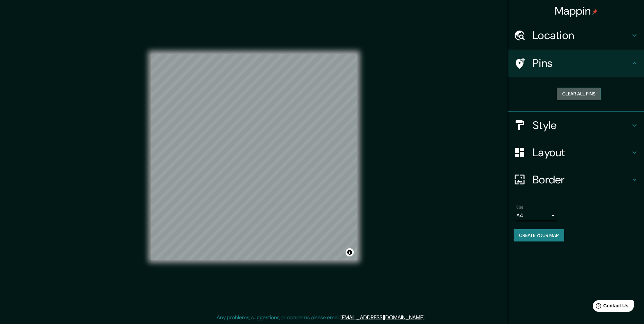 The height and width of the screenshot is (324, 644). I want to click on div: Pins, so click(576, 63).